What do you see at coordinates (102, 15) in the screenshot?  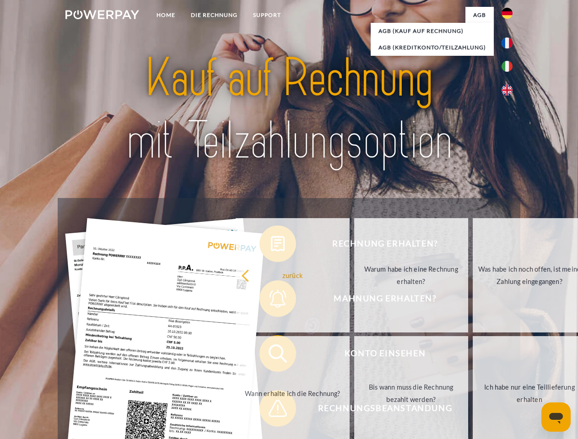 I see `img: logo-powerpay-white.svg` at bounding box center [102, 15].